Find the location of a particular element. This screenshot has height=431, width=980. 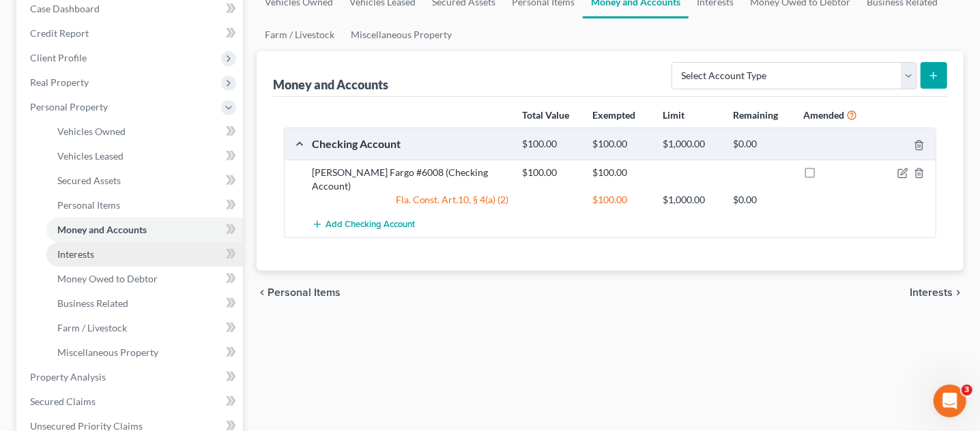

a: Interests is located at coordinates (145, 254).